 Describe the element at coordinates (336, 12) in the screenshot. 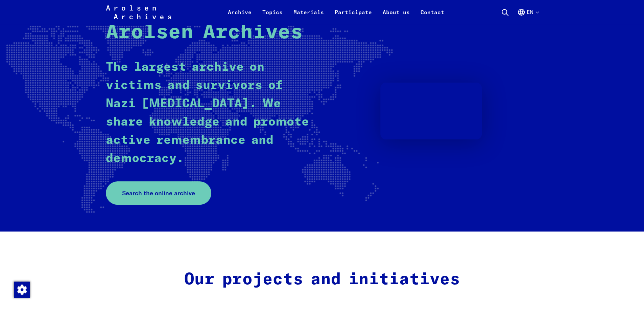

I see `nav: Primary` at that location.